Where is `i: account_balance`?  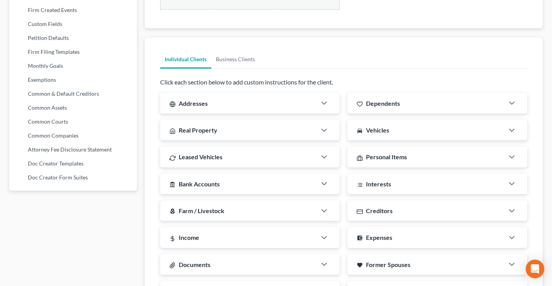 i: account_balance is located at coordinates (173, 184).